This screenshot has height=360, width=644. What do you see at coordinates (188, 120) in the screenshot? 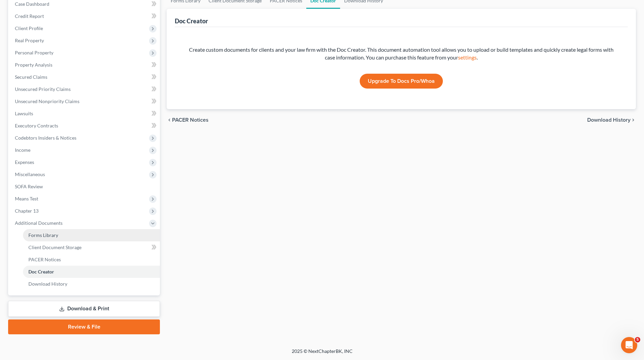
I see `button: chevron_left PACER Notices` at bounding box center [188, 120].